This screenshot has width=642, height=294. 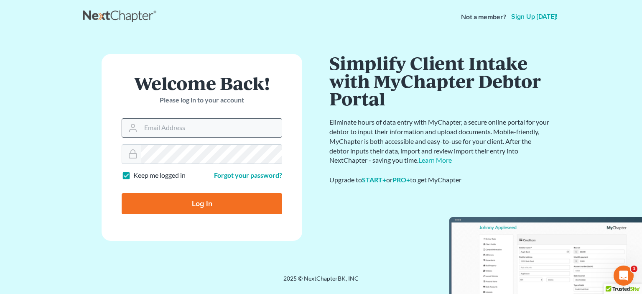 I want to click on p: Eliminate hours of data entry with MyChapter, a secure online portal for your debtor to input the..., so click(x=440, y=141).